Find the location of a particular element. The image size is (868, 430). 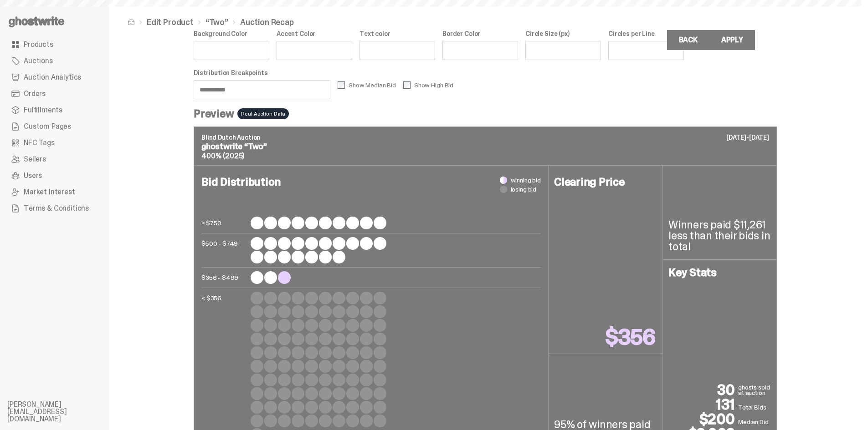

span: Auction Analytics is located at coordinates (53, 77).